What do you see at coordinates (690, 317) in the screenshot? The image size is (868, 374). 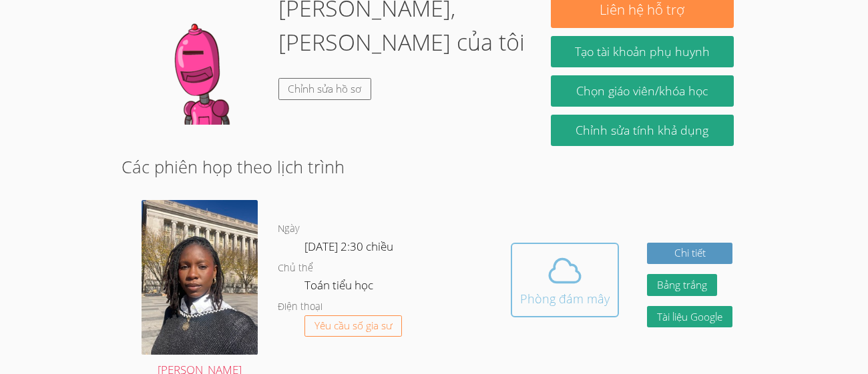 I see `font: Tài liệu Google` at bounding box center [690, 317].